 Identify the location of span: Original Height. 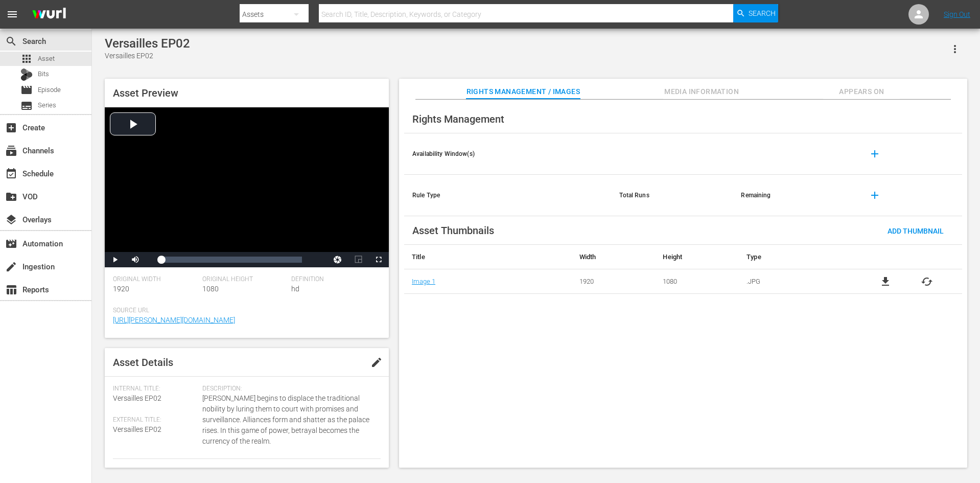
(244, 279).